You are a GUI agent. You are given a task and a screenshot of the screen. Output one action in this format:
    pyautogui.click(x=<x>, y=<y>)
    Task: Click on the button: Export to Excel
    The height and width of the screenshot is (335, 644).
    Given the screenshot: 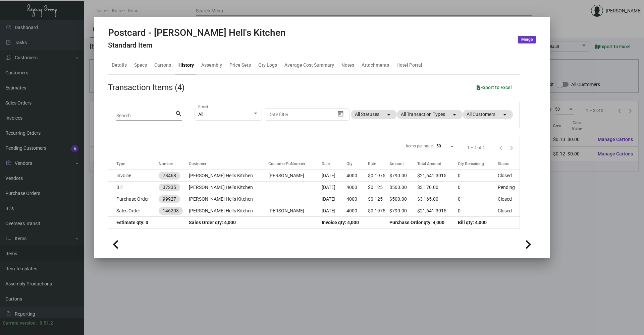 What is the action you would take?
    pyautogui.click(x=494, y=87)
    